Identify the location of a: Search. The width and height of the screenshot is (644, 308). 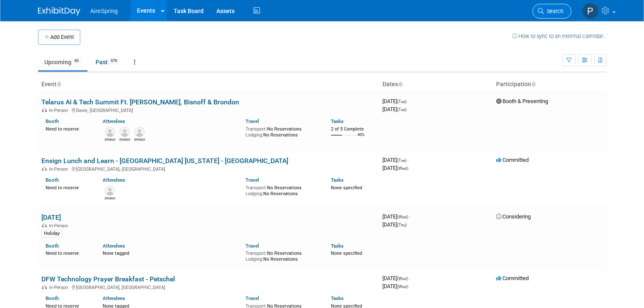
(551, 11).